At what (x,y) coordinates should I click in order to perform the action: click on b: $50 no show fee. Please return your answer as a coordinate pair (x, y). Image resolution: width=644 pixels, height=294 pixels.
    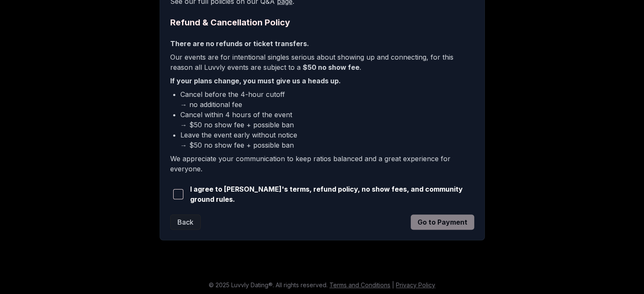
    Looking at the image, I should click on (331, 67).